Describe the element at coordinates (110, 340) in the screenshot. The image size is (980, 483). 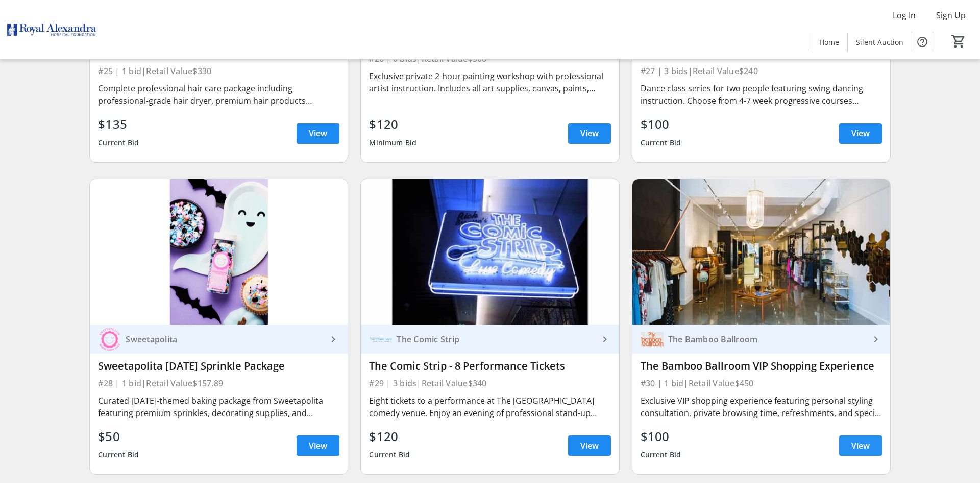
I see `img: Sweetapolita` at that location.